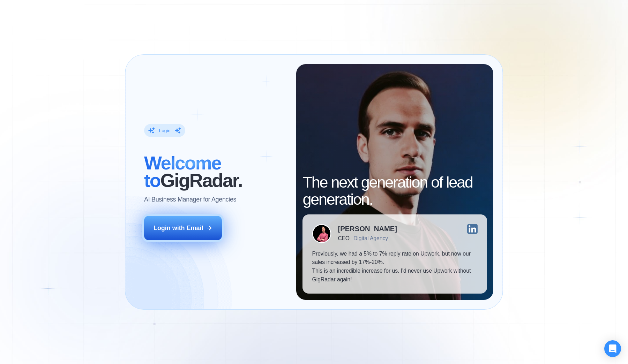 The width and height of the screenshot is (628, 364). I want to click on div: Login, so click(164, 130).